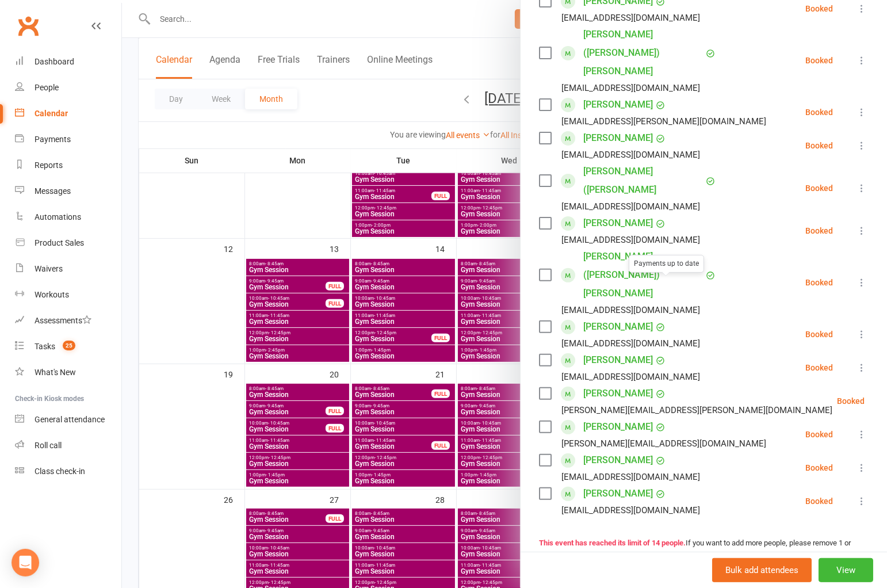 This screenshot has width=887, height=588. What do you see at coordinates (54, 62) in the screenshot?
I see `div: Dashboard` at bounding box center [54, 62].